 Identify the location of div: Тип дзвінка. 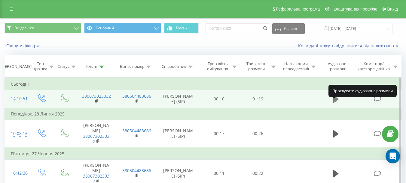
(40, 66).